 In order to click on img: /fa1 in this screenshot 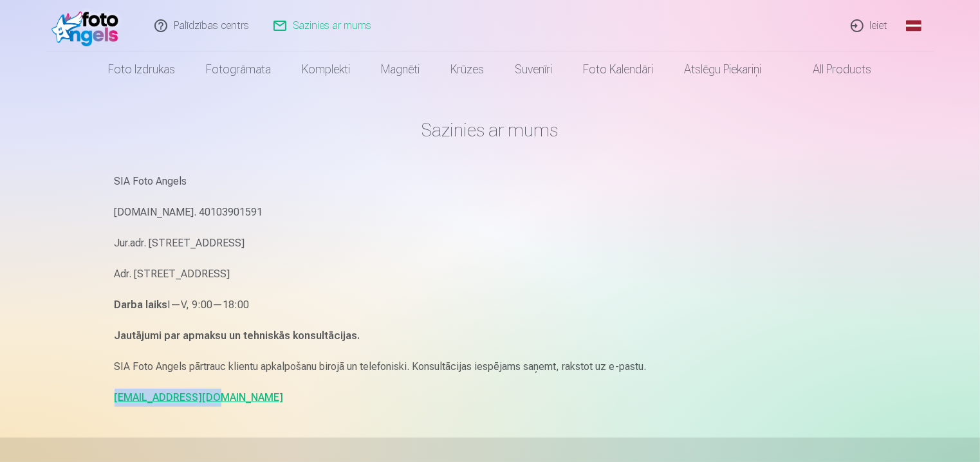, I will do `click(88, 26)`.